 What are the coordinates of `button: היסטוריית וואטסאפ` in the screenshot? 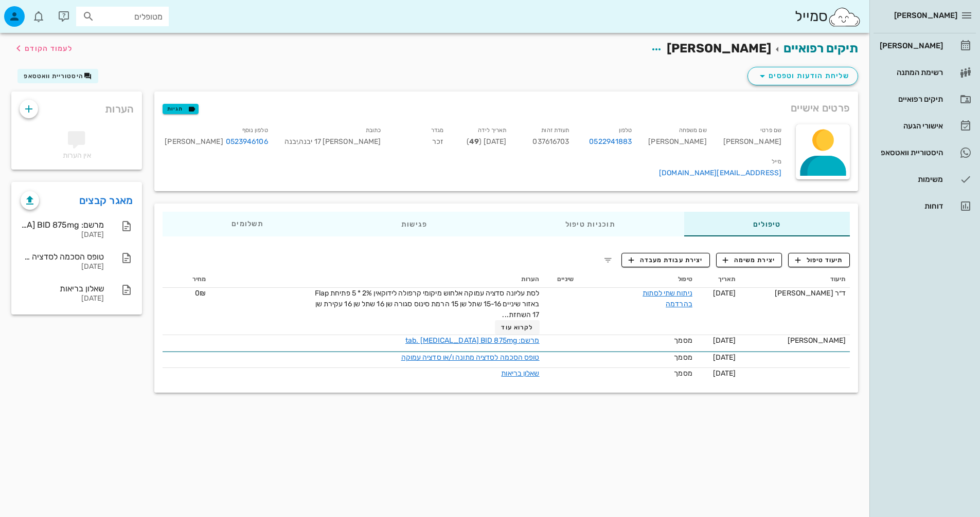 It's located at (58, 76).